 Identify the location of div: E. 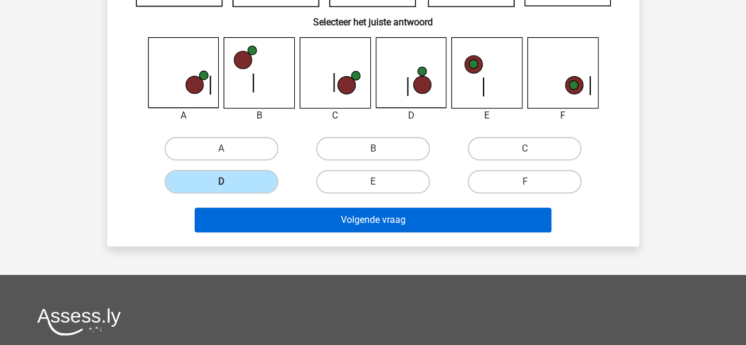
(486, 116).